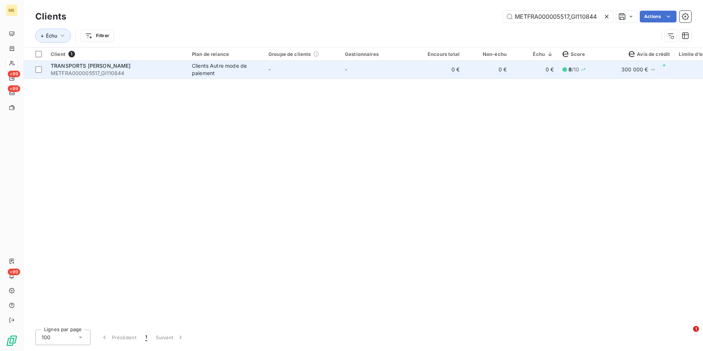  Describe the element at coordinates (146, 337) in the screenshot. I see `button: 1` at that location.